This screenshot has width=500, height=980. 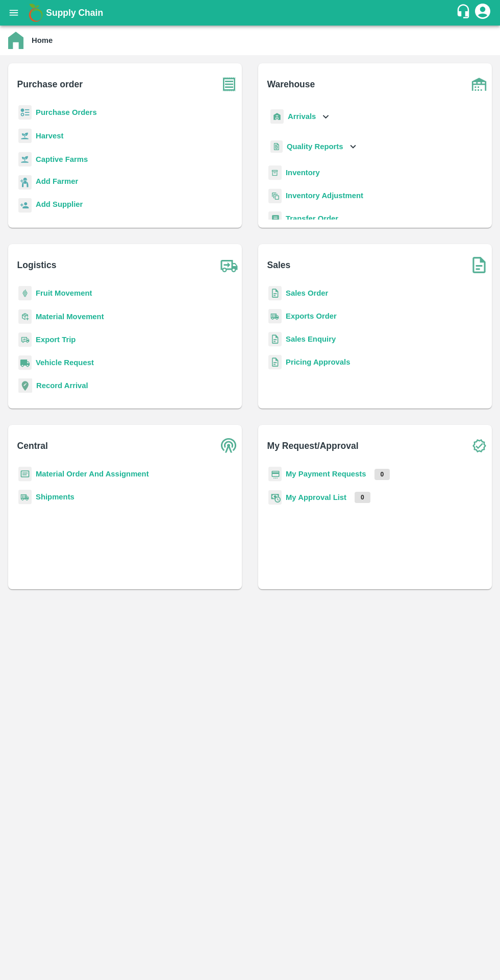 I want to click on a: Exports Order, so click(x=311, y=316).